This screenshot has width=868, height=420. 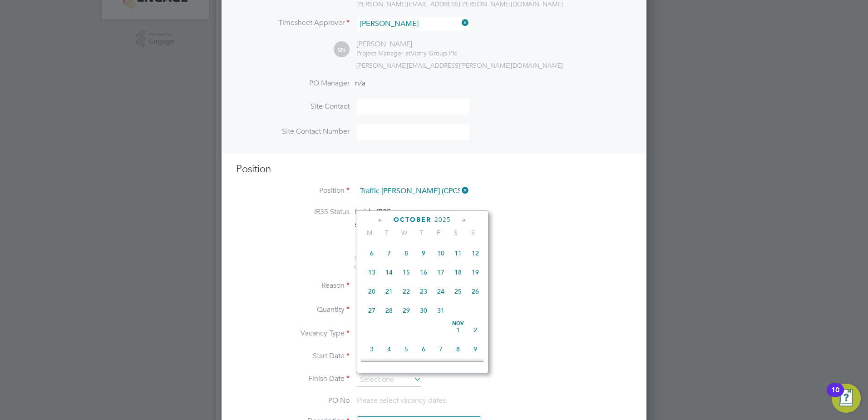 What do you see at coordinates (458, 330) in the screenshot?
I see `span: 1` at bounding box center [458, 330].